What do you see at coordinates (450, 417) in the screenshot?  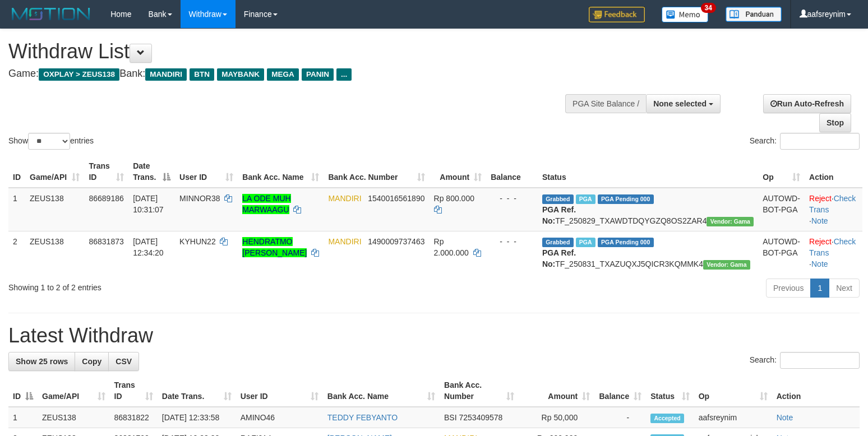 I see `span: BSI` at bounding box center [450, 417].